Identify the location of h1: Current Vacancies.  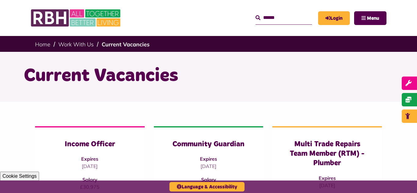
(208, 76).